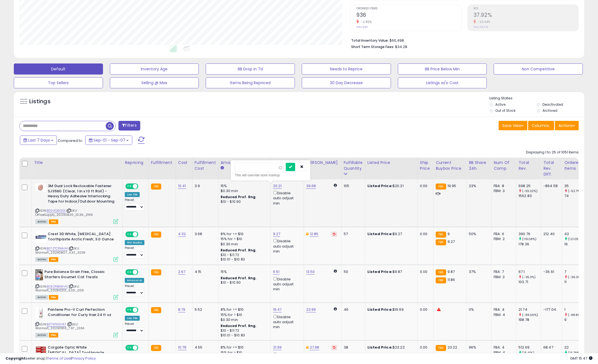 This screenshot has width=598, height=364. Describe the element at coordinates (450, 166) in the screenshot. I see `div: Current Buybox Price` at that location.